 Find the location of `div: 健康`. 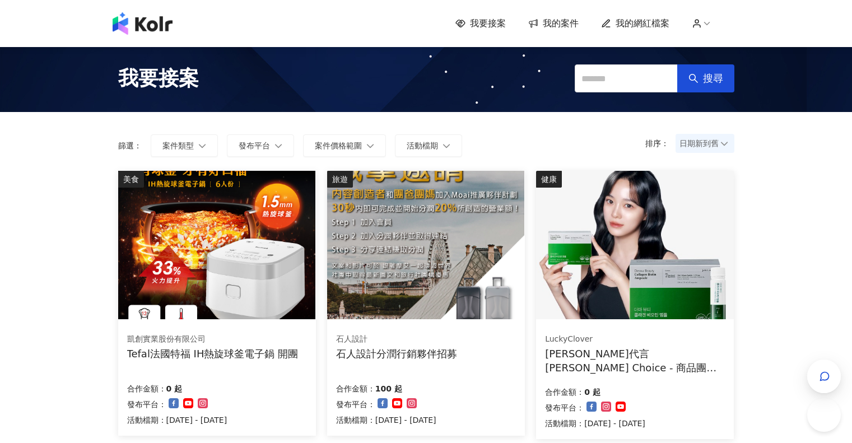

div: 健康 is located at coordinates (549, 179).